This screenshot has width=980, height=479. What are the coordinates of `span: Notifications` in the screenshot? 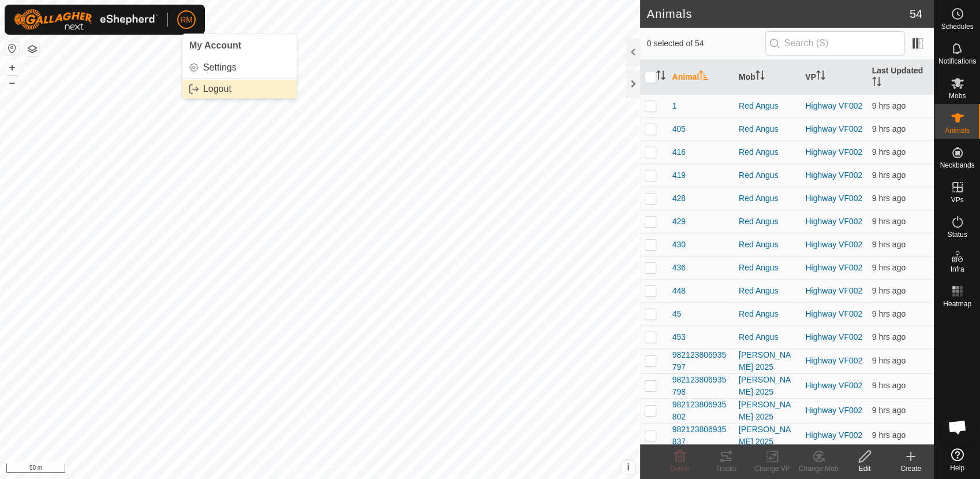 It's located at (956, 61).